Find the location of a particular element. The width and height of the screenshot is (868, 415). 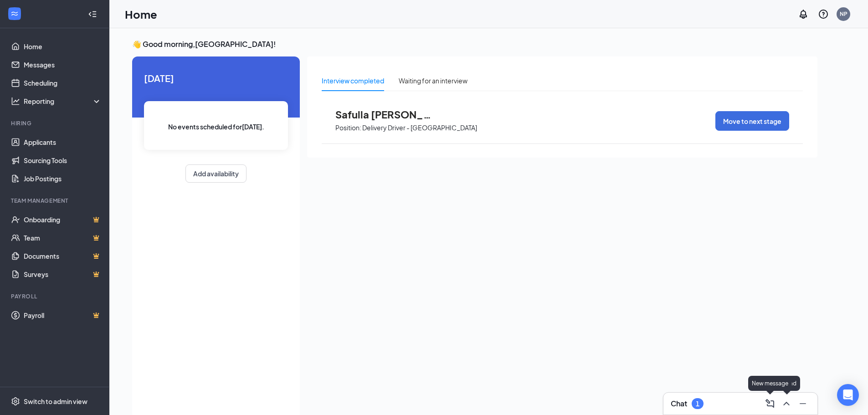

button: Add availability is located at coordinates (216, 174).